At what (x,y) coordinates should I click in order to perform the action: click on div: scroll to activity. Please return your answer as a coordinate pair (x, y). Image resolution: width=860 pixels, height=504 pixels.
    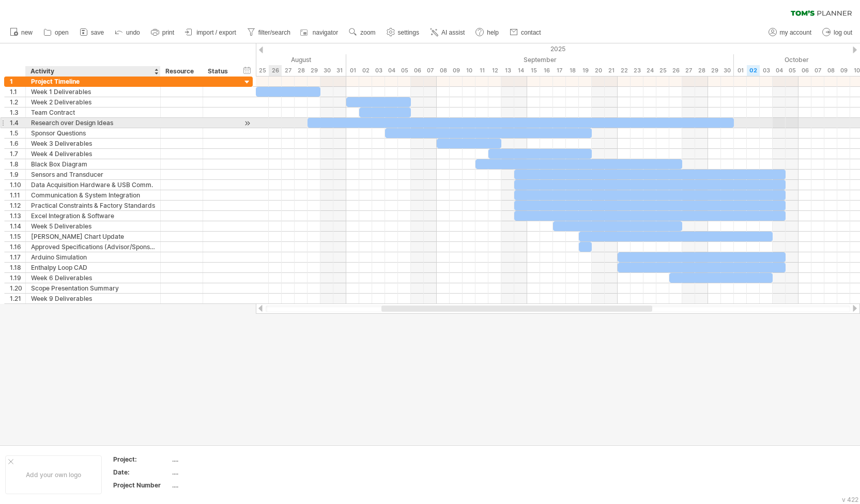
    Looking at the image, I should click on (247, 123).